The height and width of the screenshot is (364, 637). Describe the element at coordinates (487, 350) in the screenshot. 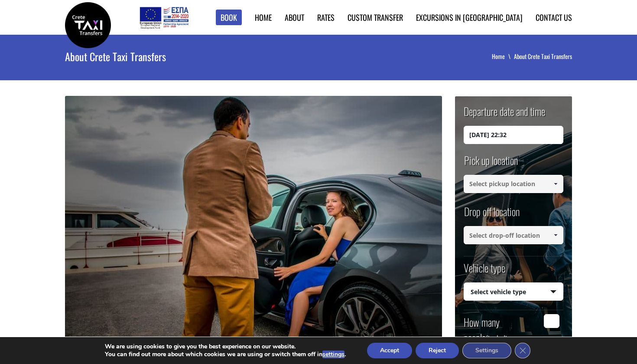

I see `button: Settings` at that location.